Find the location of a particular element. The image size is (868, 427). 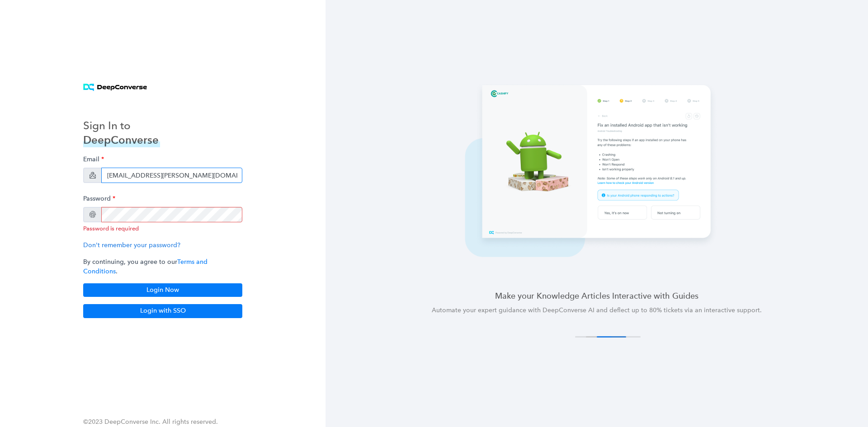

a: Don't remember your password? is located at coordinates (132, 245).